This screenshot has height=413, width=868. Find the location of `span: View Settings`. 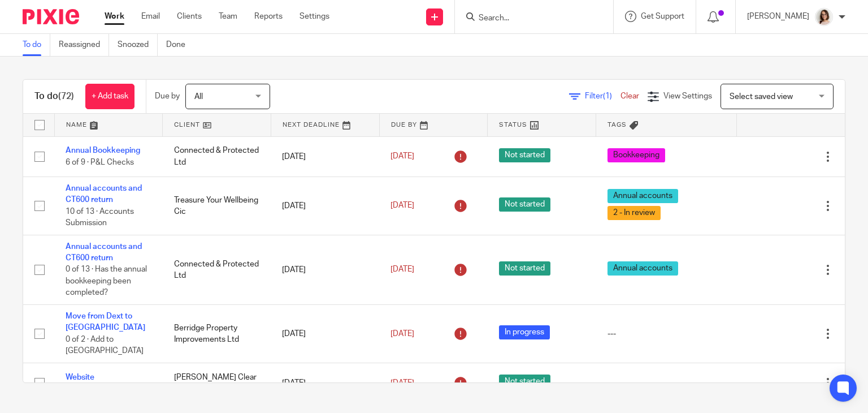

span: View Settings is located at coordinates (687, 96).